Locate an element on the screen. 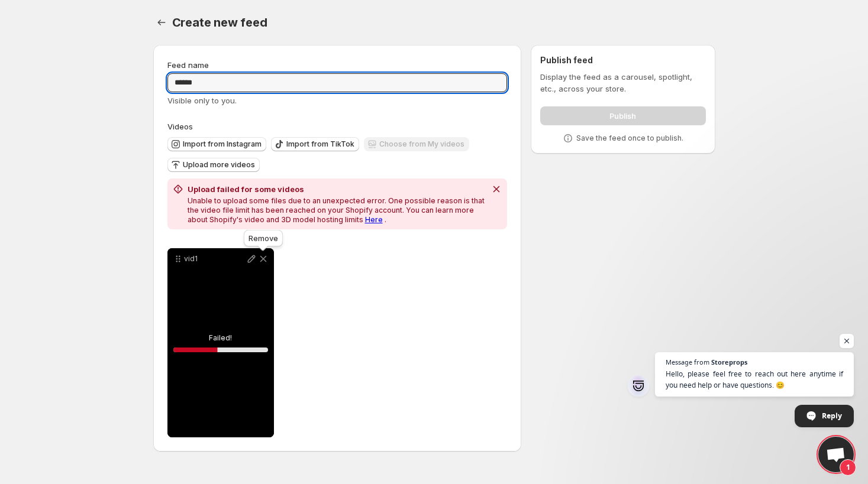 The width and height of the screenshot is (868, 484). span: Create new feed is located at coordinates (219, 23).